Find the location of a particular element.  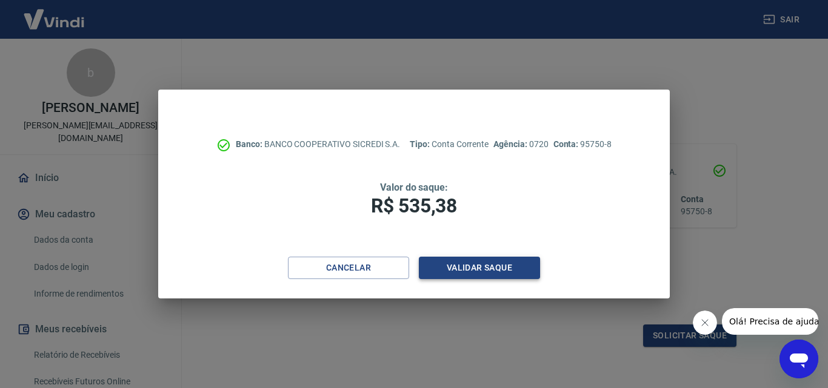

span: Agência: is located at coordinates (511, 144).